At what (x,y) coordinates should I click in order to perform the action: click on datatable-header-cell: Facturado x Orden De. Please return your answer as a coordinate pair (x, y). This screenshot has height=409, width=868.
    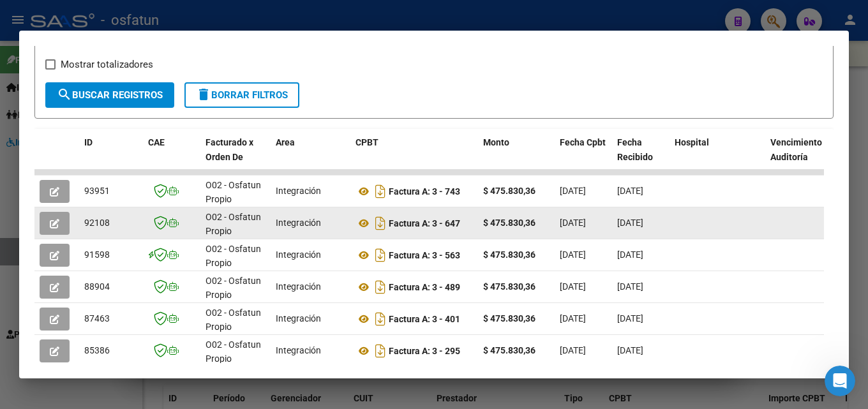
    Looking at the image, I should click on (236, 157).